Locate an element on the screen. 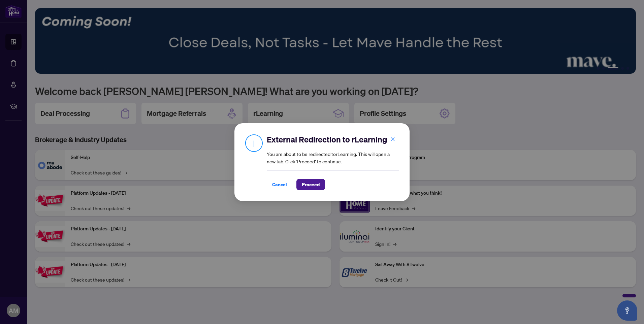  button: Open asap is located at coordinates (627, 310).